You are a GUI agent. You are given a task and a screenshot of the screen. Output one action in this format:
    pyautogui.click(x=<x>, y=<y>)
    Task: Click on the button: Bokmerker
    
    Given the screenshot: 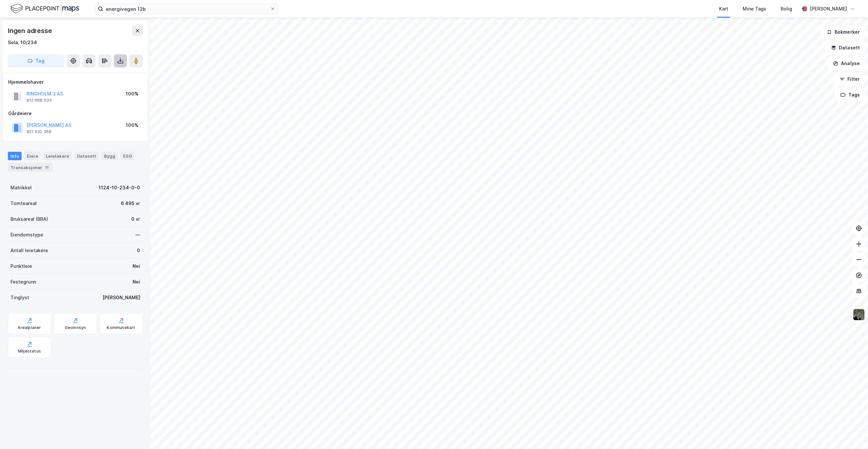 What is the action you would take?
    pyautogui.click(x=843, y=32)
    